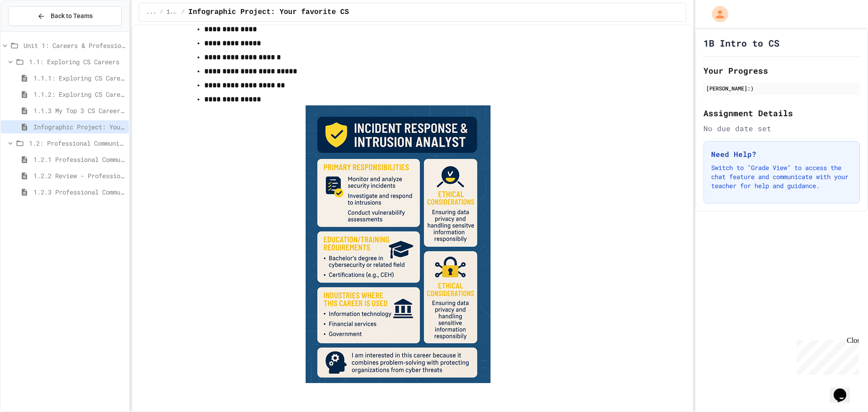 This screenshot has width=868, height=412. Describe the element at coordinates (782, 177) in the screenshot. I see `p: Switch to "Grade View" to access the chat feature and communicate with your teacher for help and ...` at that location.